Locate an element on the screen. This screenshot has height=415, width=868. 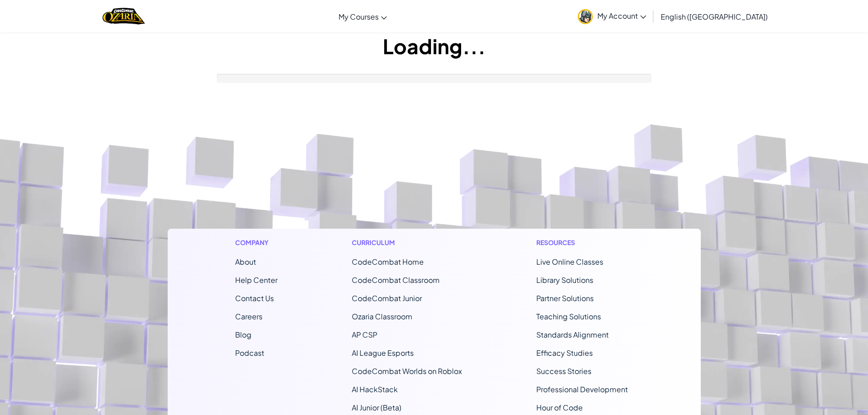
span: Contact Us is located at coordinates (254, 298).